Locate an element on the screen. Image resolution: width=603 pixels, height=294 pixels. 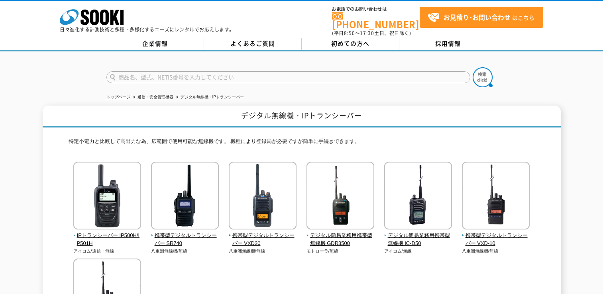
strong: お見積り･お問い合わせ is located at coordinates (477, 17).